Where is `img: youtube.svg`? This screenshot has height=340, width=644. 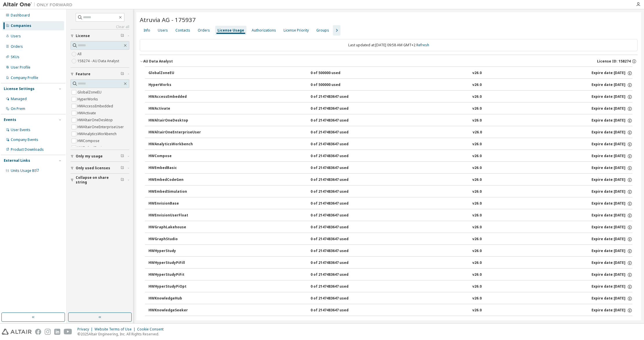 img: youtube.svg is located at coordinates (68, 332).